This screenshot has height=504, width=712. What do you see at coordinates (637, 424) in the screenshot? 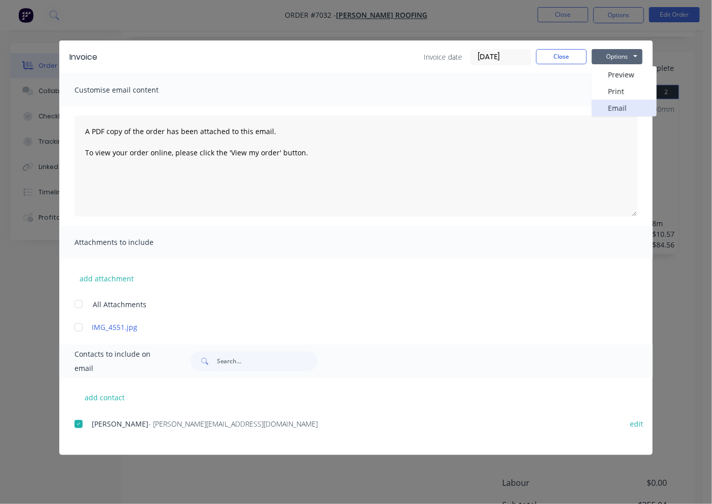
I see `button: edit` at bounding box center [637, 424].